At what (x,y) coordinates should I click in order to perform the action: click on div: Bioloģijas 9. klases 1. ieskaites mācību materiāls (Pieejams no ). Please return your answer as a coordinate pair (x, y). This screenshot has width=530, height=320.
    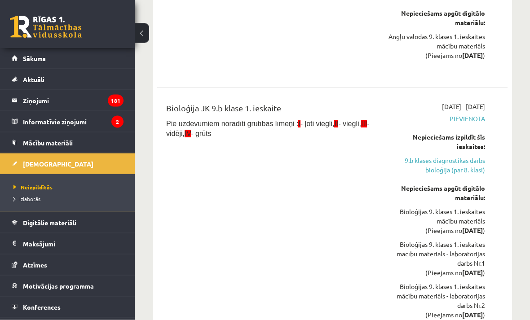
    Looking at the image, I should click on (436, 221).